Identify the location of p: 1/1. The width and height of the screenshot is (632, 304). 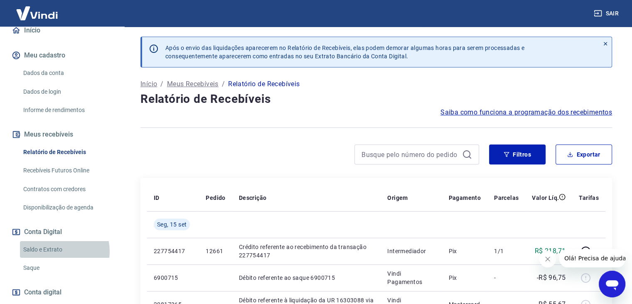
(506, 251).